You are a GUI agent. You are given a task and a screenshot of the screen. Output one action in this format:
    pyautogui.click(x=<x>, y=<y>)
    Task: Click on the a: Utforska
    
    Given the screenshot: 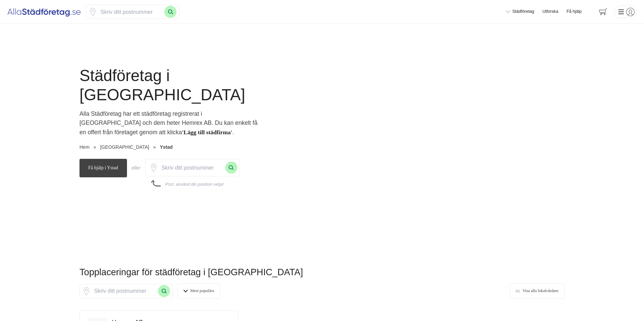 What is the action you would take?
    pyautogui.click(x=550, y=12)
    